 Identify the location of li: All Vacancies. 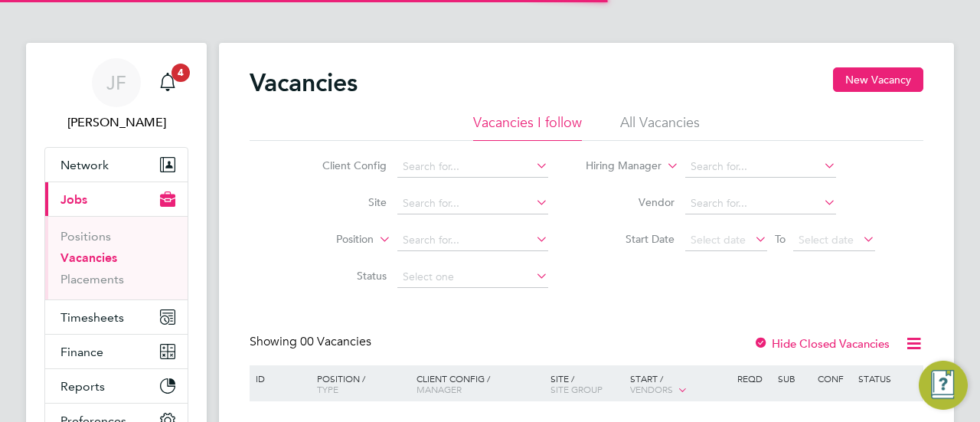
(660, 127).